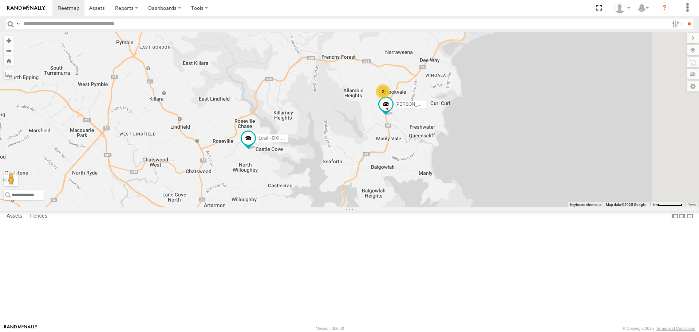  I want to click on div: Chris Bowden, so click(622, 8).